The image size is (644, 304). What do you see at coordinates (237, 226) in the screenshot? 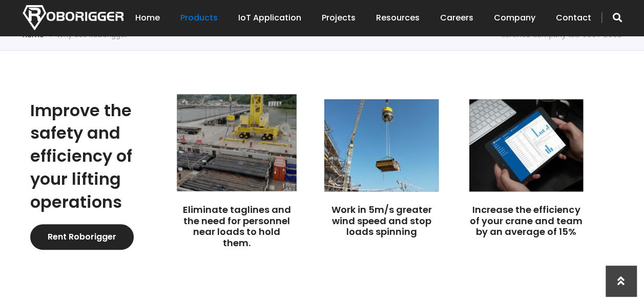
I see `a: Eliminate taglines and the need for personnel near loads to hold them.` at bounding box center [237, 226].